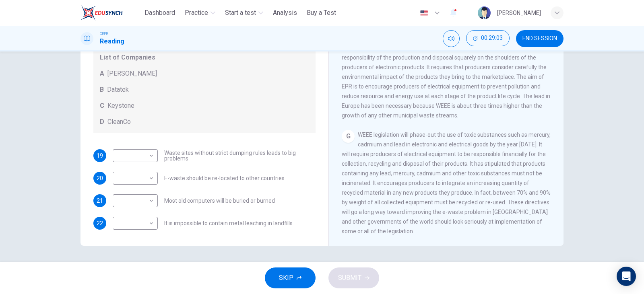 This screenshot has height=294, width=644. I want to click on span: CEFR, so click(104, 34).